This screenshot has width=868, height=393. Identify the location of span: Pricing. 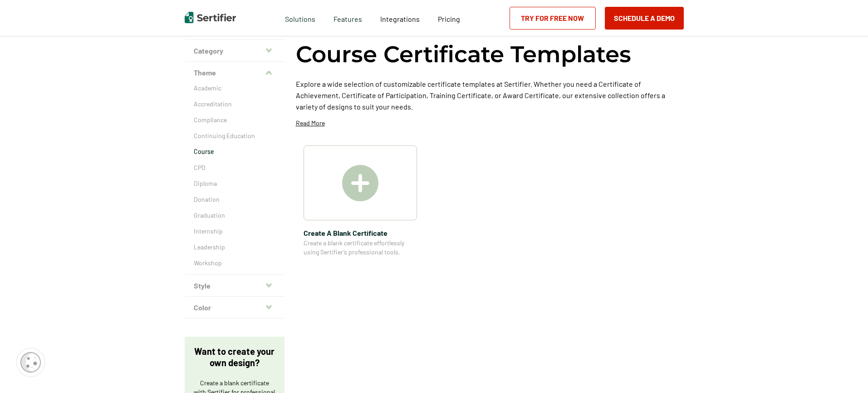
(449, 19).